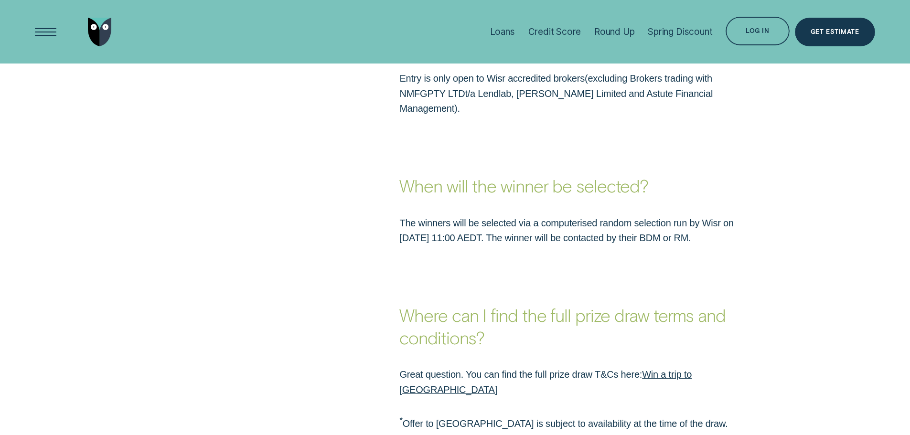  What do you see at coordinates (436, 94) in the screenshot?
I see `span: PTY` at bounding box center [436, 94].